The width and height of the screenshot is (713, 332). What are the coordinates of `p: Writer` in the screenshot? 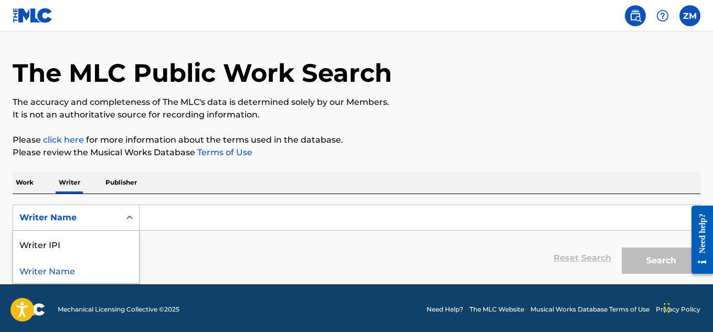 It's located at (69, 183).